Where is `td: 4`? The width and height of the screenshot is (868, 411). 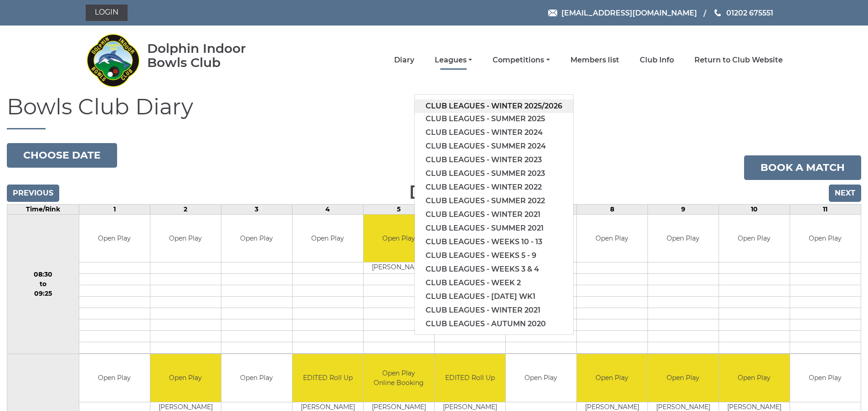 td: 4 is located at coordinates (328, 209).